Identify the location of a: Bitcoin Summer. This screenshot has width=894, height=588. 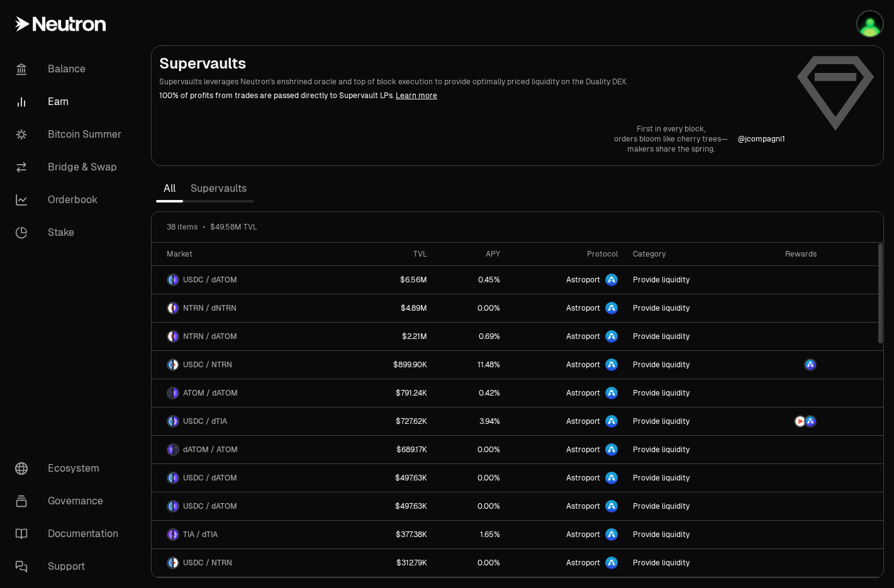
(71, 134).